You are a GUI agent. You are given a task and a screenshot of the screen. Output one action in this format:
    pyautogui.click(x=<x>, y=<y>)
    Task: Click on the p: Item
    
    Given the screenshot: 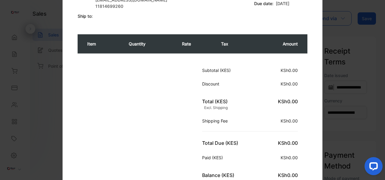 What is the action you would take?
    pyautogui.click(x=102, y=44)
    